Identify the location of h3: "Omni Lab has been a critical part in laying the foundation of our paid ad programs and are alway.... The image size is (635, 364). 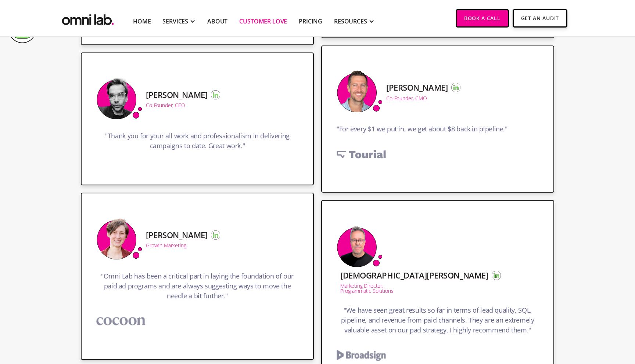
(198, 288).